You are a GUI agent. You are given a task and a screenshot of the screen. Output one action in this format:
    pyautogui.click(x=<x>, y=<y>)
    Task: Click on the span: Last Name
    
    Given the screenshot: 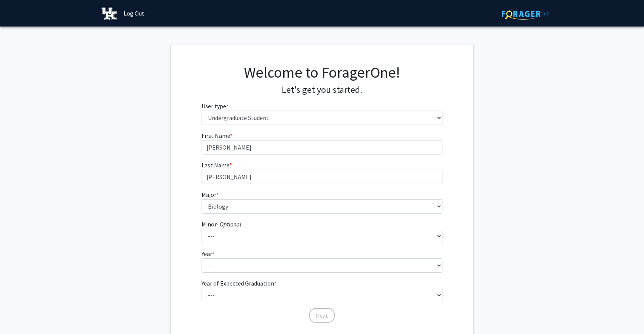 What is the action you would take?
    pyautogui.click(x=215, y=165)
    